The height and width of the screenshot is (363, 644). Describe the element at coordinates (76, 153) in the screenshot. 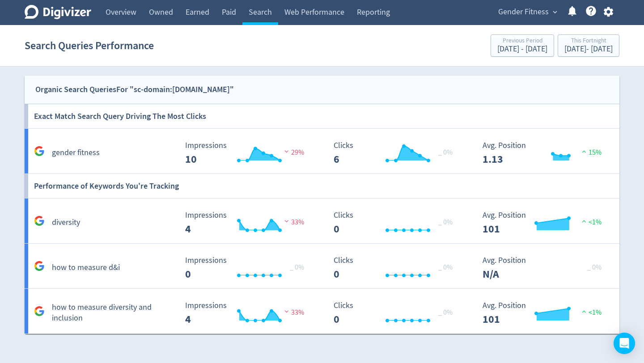

I see `h5: gender fitness` at that location.